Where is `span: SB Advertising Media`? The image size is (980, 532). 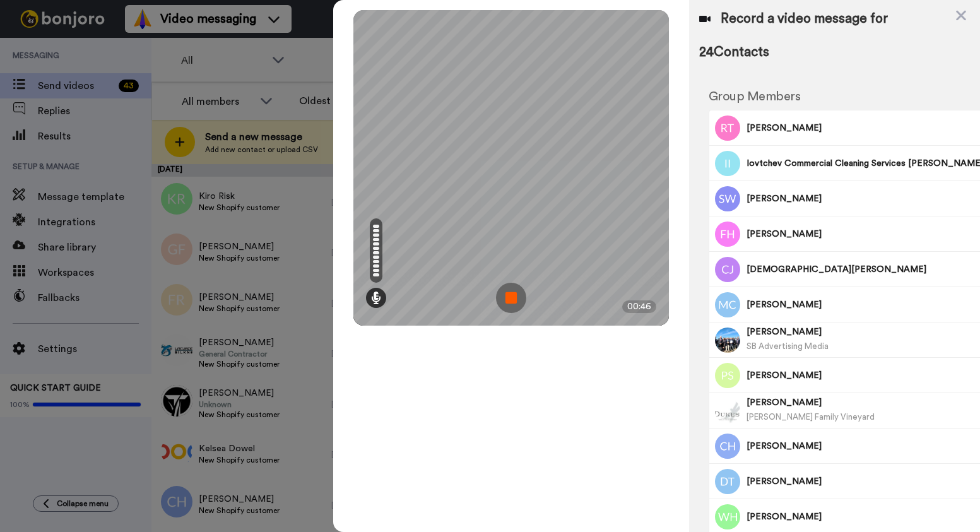
span: SB Advertising Media is located at coordinates (787, 346).